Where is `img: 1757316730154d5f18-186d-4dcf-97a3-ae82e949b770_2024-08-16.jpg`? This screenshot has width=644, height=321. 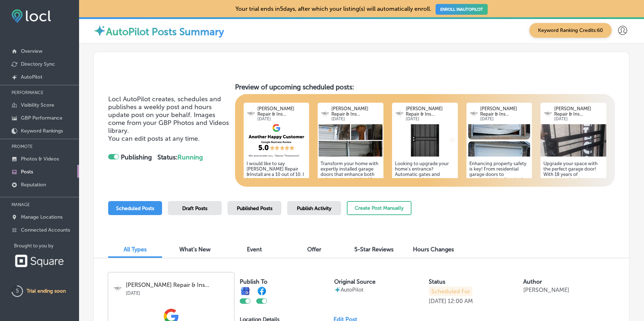 img: 1757316730154d5f18-186d-4dcf-97a3-ae82e949b770_2024-08-16.jpg is located at coordinates (351, 141).